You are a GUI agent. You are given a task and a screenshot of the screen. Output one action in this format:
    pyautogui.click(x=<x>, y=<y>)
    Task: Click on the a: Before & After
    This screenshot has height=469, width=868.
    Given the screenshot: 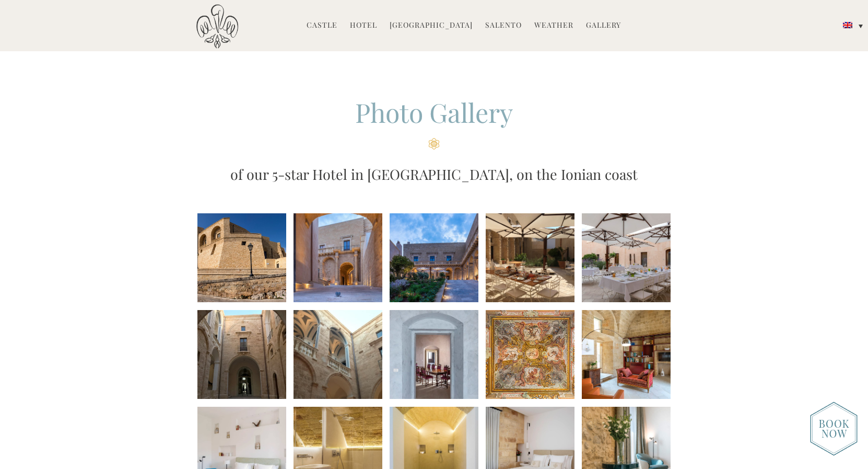 What is the action you would take?
    pyautogui.click(x=464, y=59)
    